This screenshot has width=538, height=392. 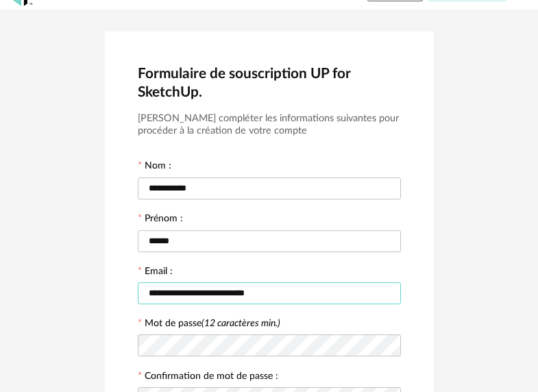 I want to click on label: Nom :, so click(x=154, y=167).